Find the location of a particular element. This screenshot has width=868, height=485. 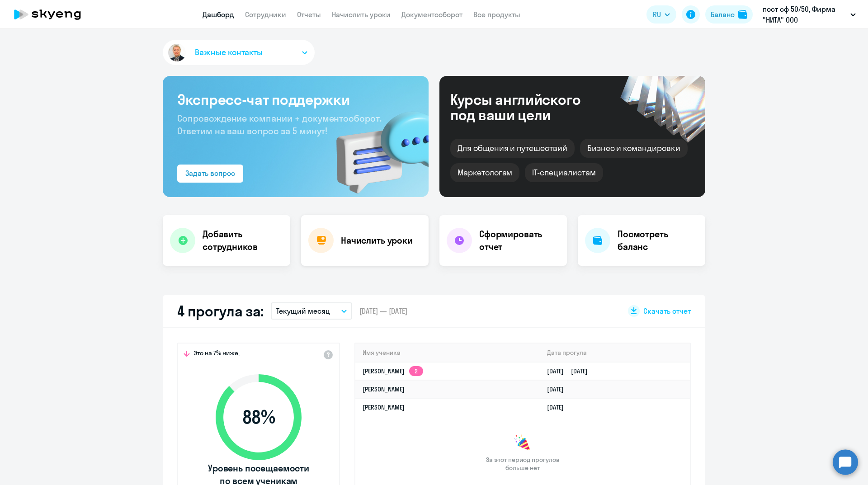

button: RU is located at coordinates (661, 14).